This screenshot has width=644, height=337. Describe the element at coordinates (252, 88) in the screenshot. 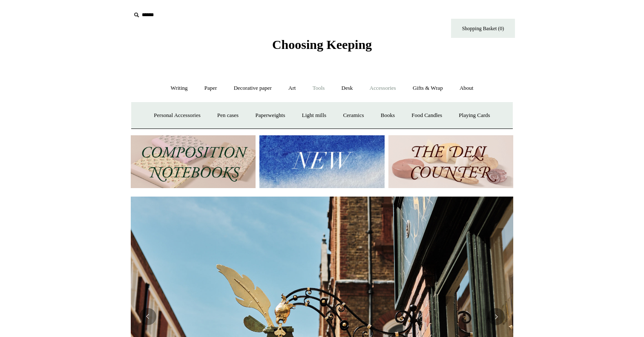

I see `a: Decorative paper` at that location.